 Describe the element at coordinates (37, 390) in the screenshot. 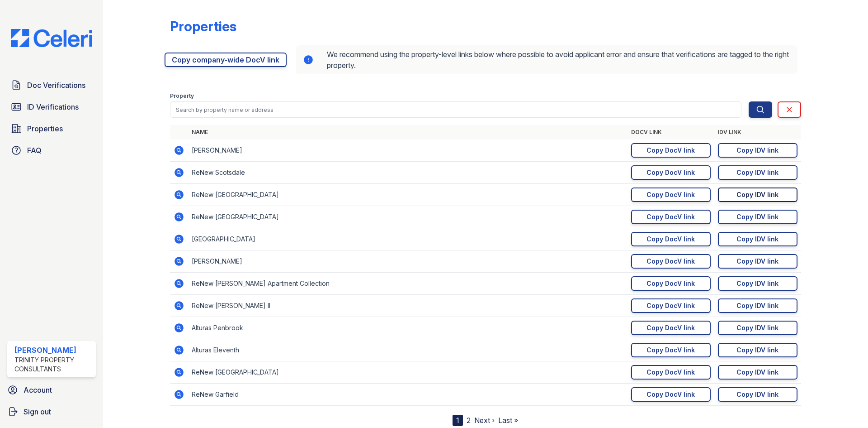

I see `span: Account` at that location.